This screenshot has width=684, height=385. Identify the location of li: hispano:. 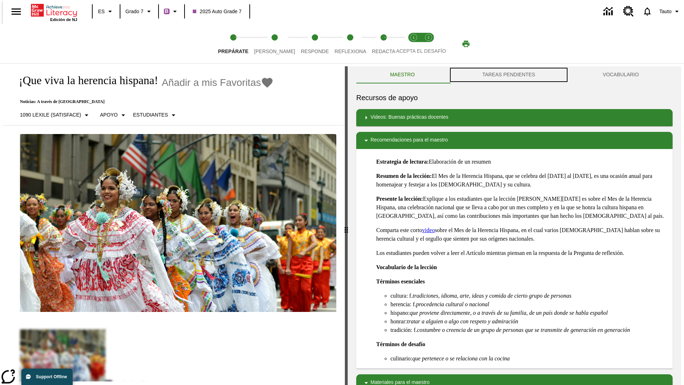
(528, 313).